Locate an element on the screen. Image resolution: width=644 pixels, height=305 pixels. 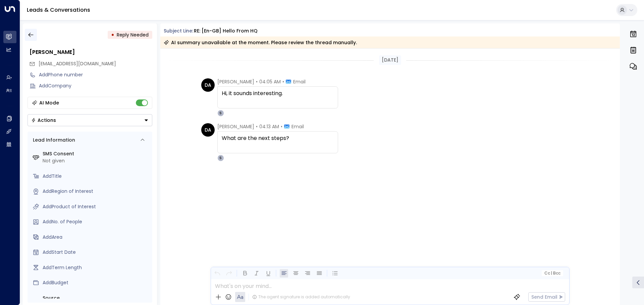
div: AI Mode is located at coordinates (49, 103).